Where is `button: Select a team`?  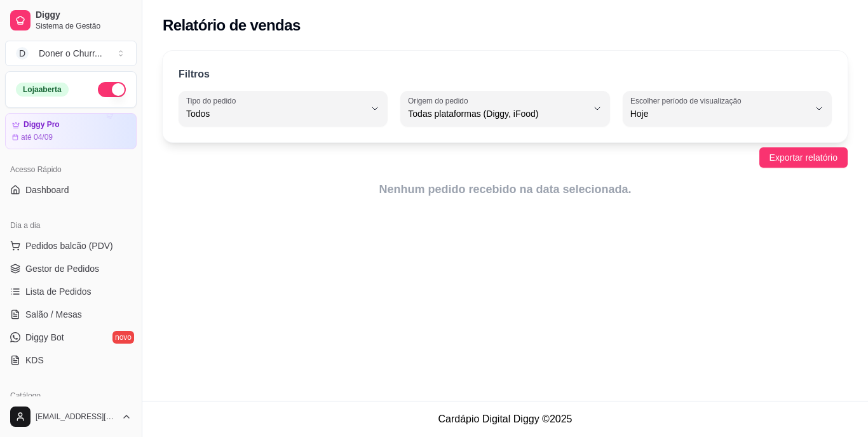
button: Select a team is located at coordinates (70, 53).